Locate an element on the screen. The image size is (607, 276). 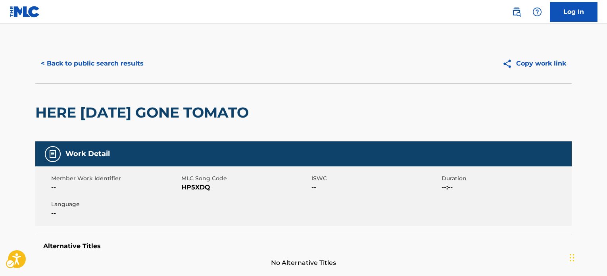
span: Member Work Identifier is located at coordinates (115, 178).